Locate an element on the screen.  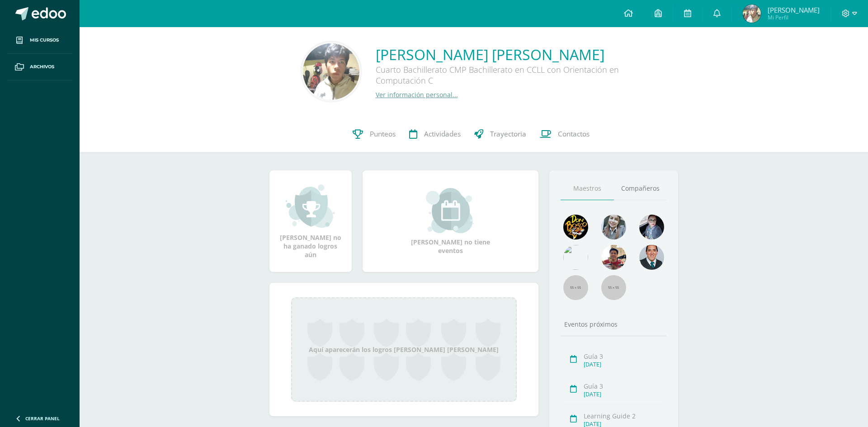
img: 29fc2a48271e3f3676cb2cb292ff2552.png is located at coordinates (576, 227).